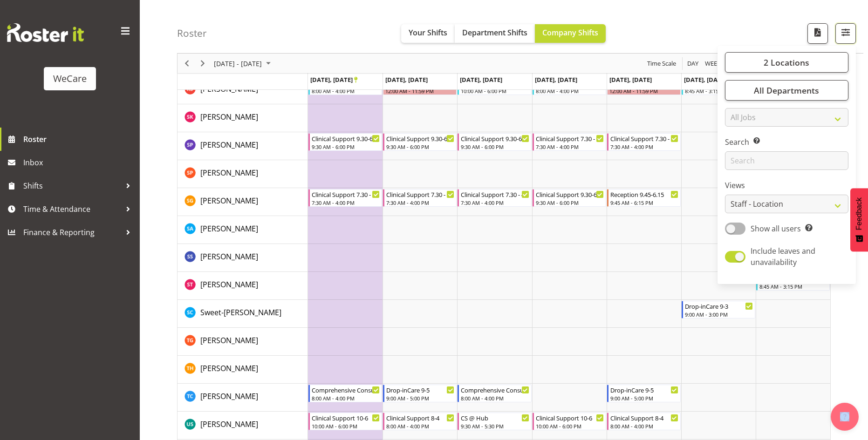 This screenshot has width=868, height=440. I want to click on img: help-xxl-2.png, so click(845, 417).